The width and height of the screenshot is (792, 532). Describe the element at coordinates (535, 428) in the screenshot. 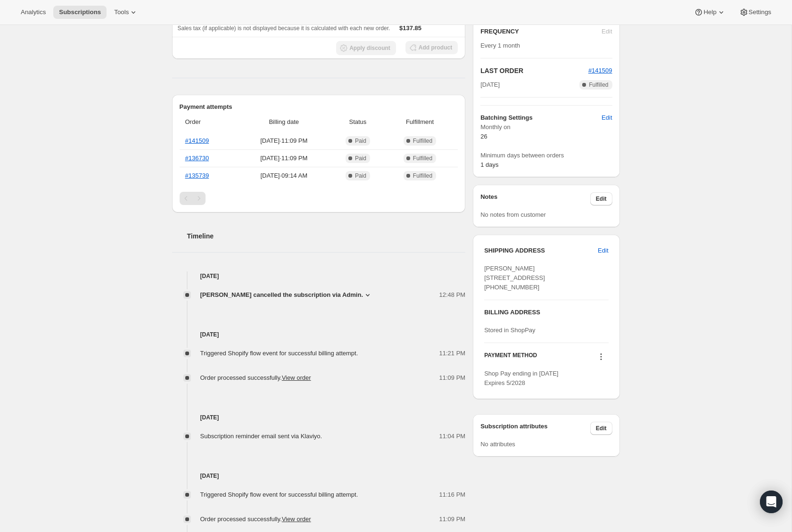

I see `h3: Subscription attributes` at that location.